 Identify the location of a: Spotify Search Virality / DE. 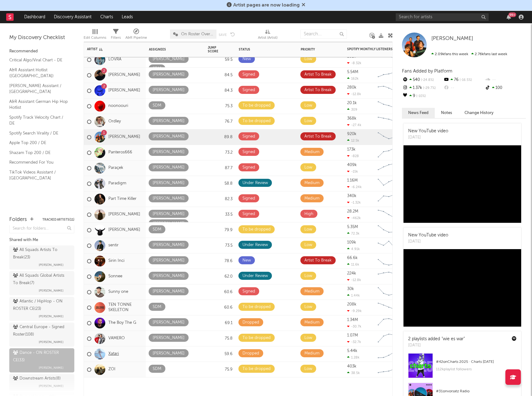
(39, 133).